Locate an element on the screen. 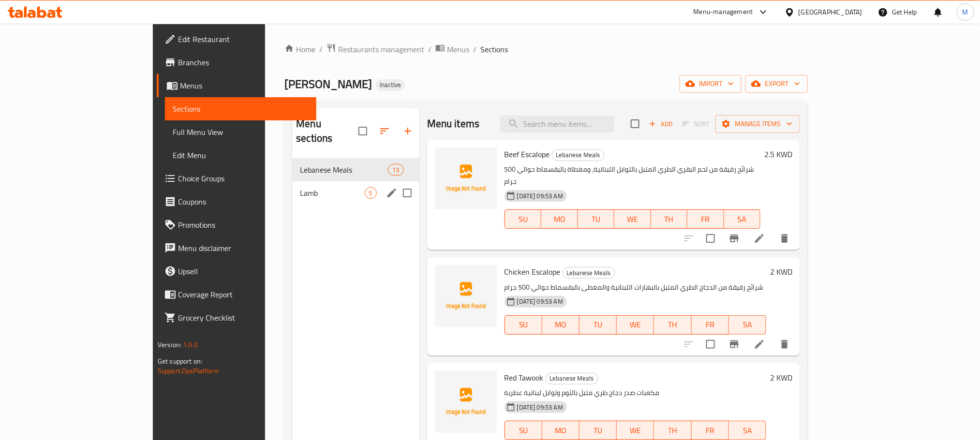 This screenshot has width=980, height=440. span: Select section first is located at coordinates (696, 124).